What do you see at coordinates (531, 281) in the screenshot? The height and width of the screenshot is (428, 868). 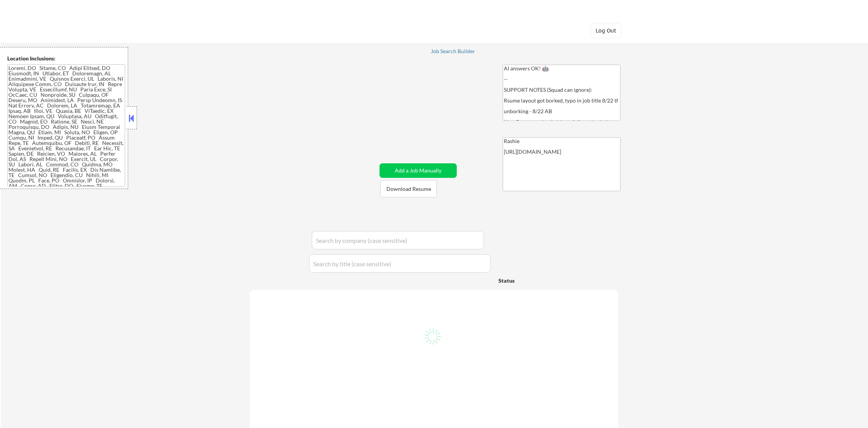 I see `div: Status` at bounding box center [531, 281].